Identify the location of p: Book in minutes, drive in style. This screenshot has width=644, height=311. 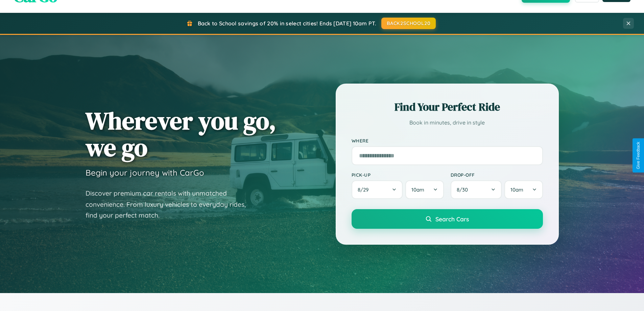
(447, 122).